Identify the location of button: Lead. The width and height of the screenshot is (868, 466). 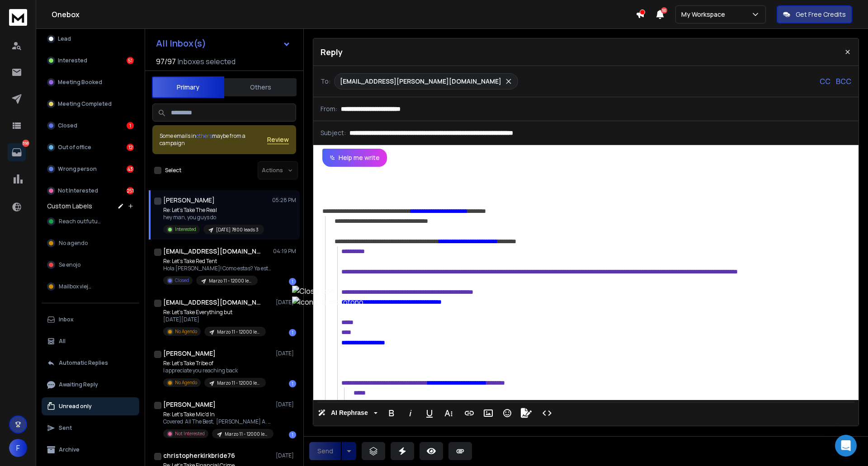
(91, 39).